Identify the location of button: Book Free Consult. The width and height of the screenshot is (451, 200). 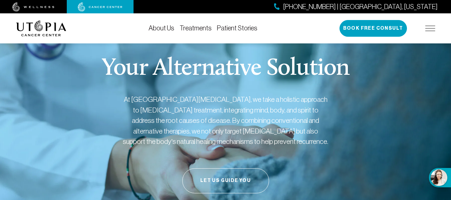
(373, 28).